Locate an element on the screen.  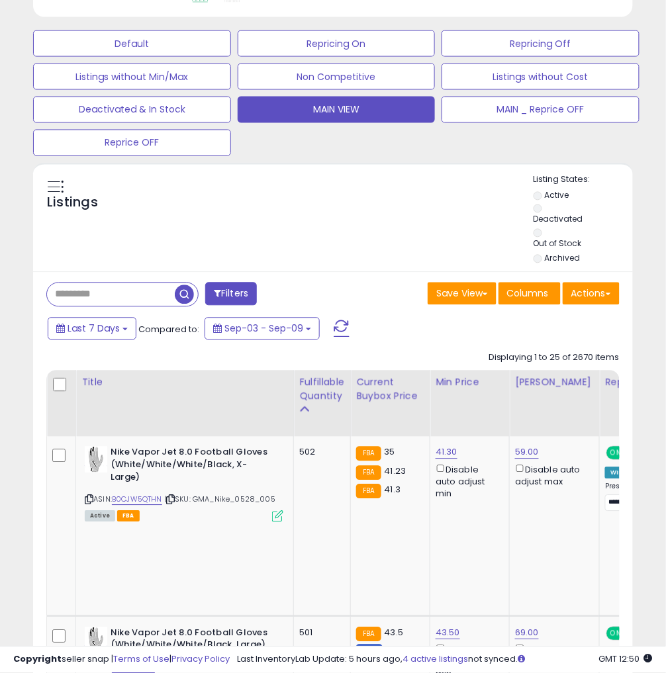
a: 69.00 is located at coordinates (527, 633).